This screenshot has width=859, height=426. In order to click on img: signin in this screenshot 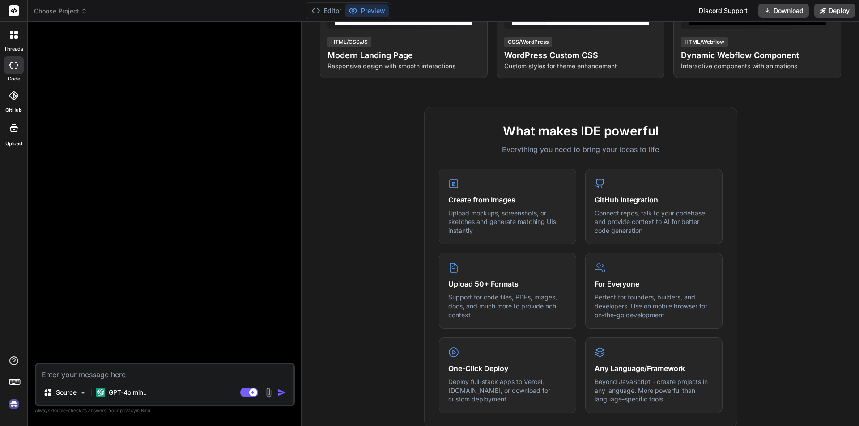, I will do `click(14, 404)`.